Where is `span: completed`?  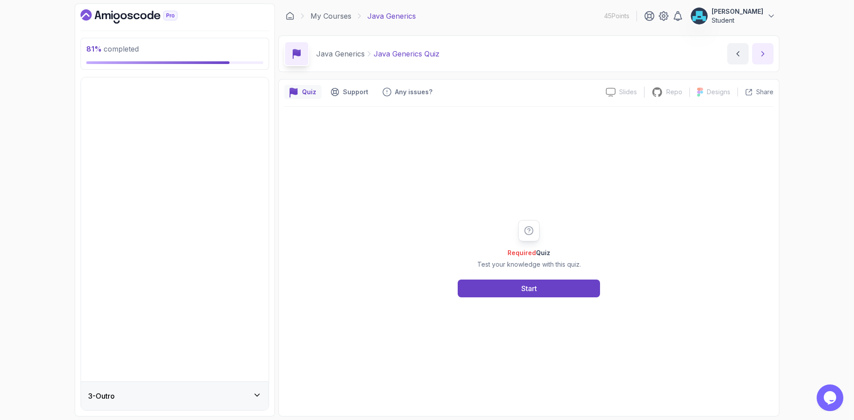
span: completed is located at coordinates (113, 49).